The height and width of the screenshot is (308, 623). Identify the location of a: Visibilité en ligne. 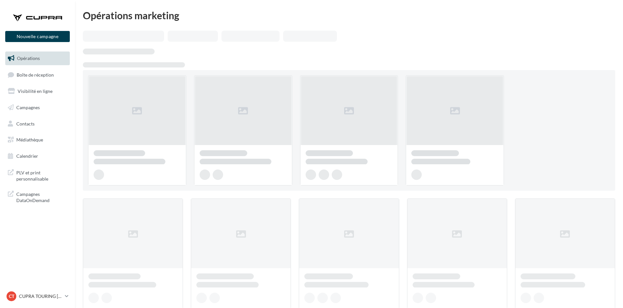
(38, 91).